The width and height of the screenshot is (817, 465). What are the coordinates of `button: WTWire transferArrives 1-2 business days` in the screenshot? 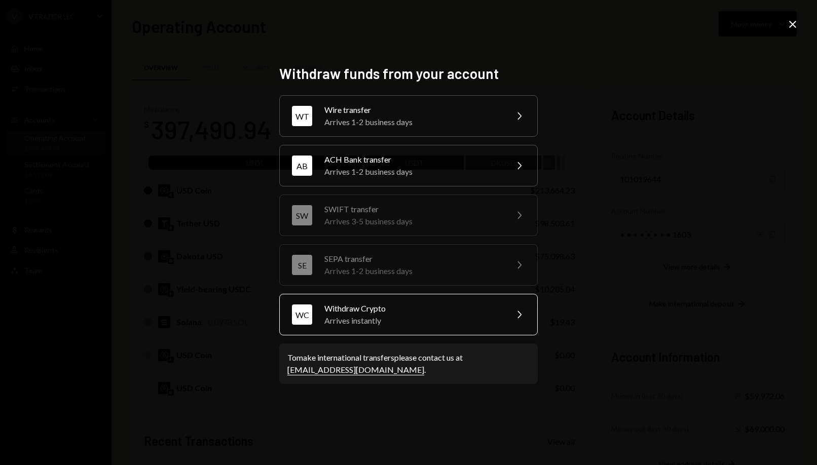 It's located at (408, 116).